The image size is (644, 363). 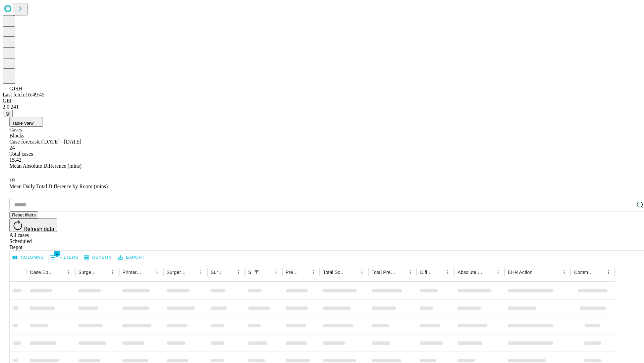 What do you see at coordinates (16, 88) in the screenshot?
I see `span: GJSH` at bounding box center [16, 88].